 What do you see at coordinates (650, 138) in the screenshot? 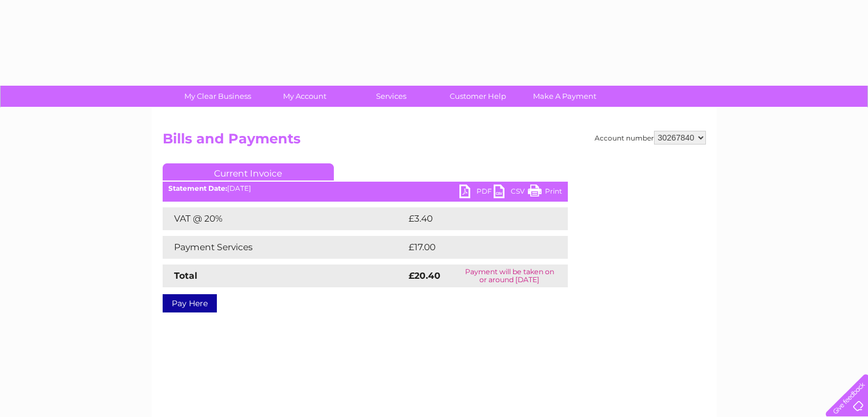
I see `div: Account number` at bounding box center [650, 138].